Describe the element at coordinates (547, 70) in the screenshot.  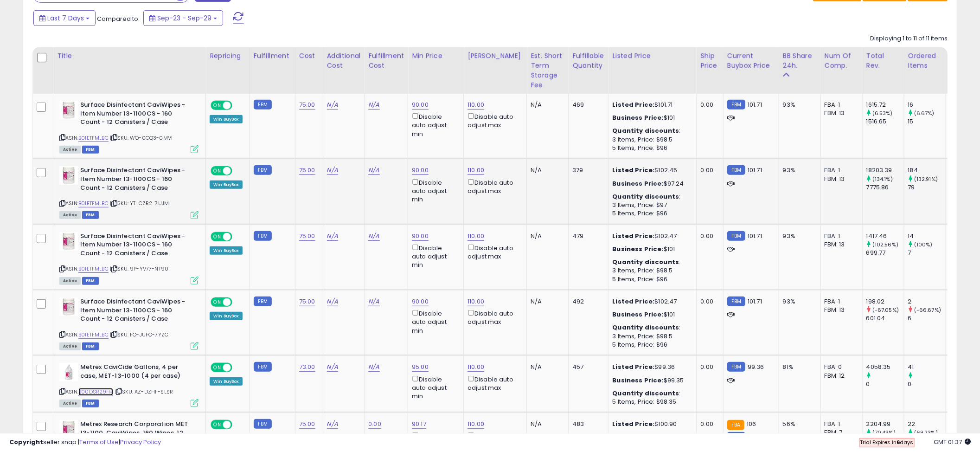
I see `div: Est. Short Term Storage Fee` at that location.